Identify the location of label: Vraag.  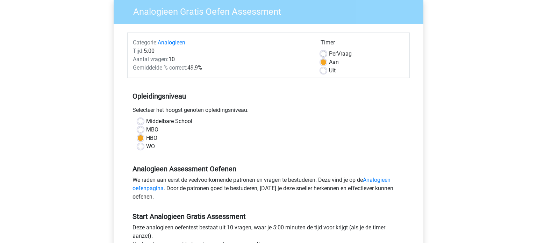
(340, 54).